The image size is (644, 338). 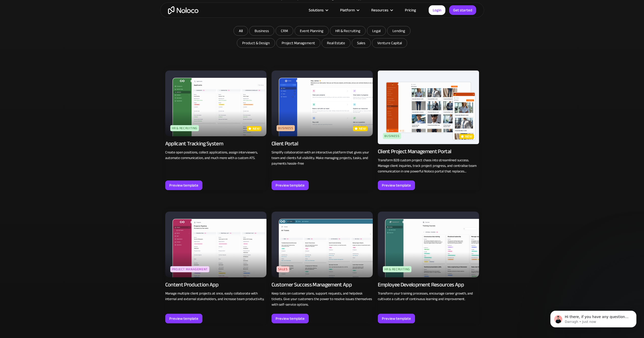 I want to click on p: Keep tabs on customer plans, support requests, and helpdesk tickets. Give your customers the powe..., so click(x=322, y=299).